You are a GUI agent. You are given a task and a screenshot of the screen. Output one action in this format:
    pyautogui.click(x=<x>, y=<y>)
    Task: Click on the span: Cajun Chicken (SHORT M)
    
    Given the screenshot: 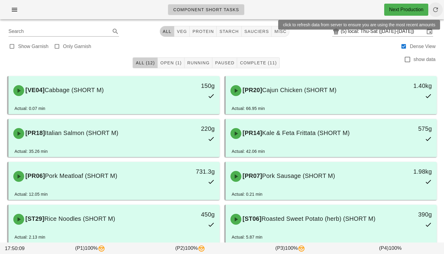 What is the action you would take?
    pyautogui.click(x=299, y=90)
    